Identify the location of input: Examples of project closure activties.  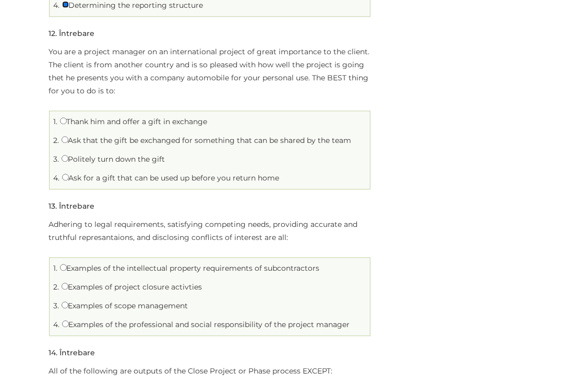
(65, 287).